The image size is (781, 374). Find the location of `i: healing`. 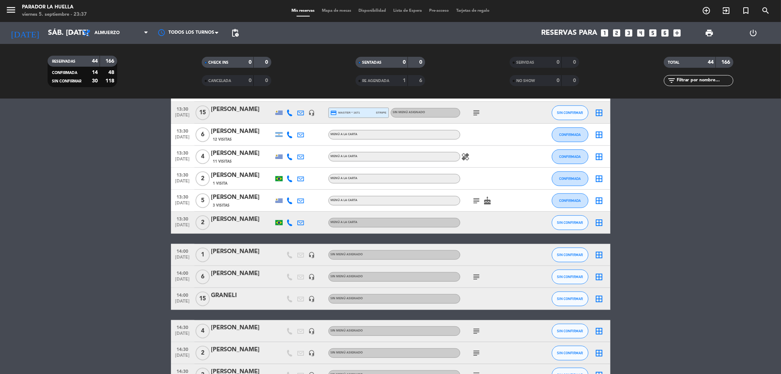

i: healing is located at coordinates (466, 157).